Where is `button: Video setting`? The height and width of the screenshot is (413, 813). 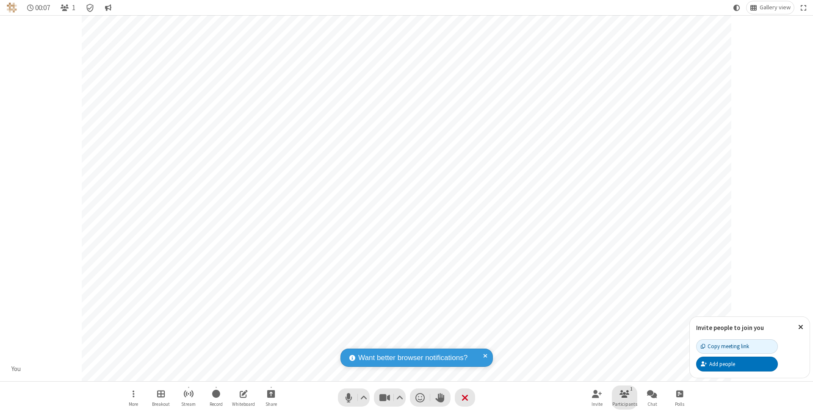
button: Video setting is located at coordinates (400, 397).